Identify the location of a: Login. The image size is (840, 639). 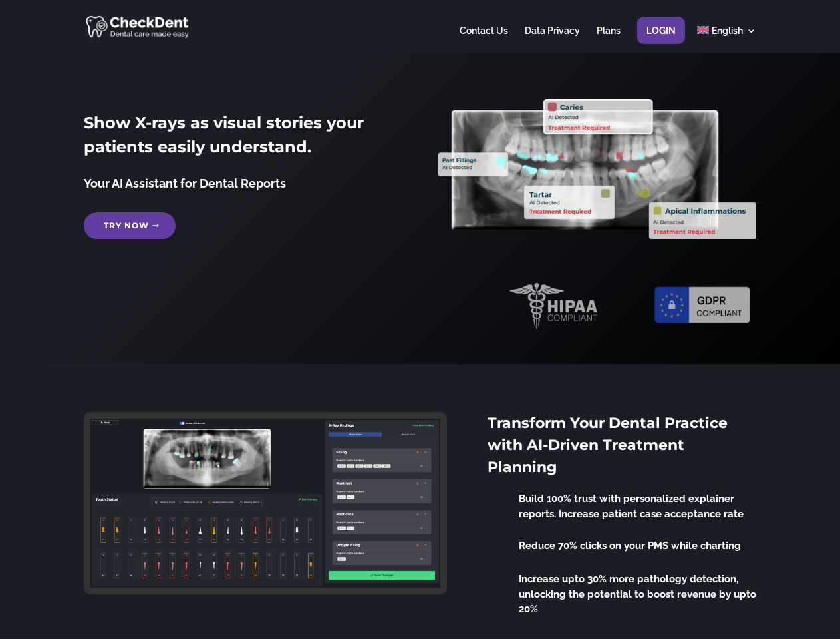
(661, 39).